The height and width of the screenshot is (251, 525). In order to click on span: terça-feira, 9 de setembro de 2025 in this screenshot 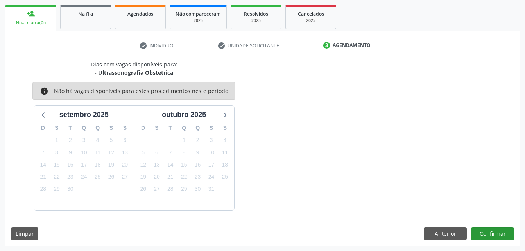, I will do `click(70, 152)`.